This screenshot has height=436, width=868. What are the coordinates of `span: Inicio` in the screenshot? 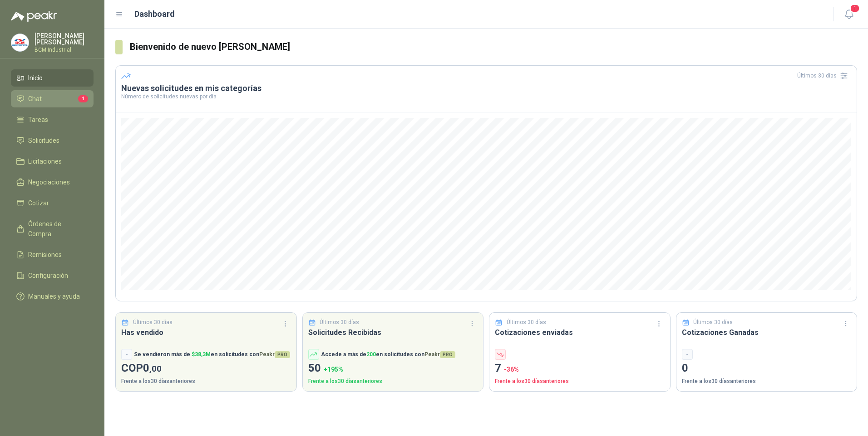 It's located at (36, 78).